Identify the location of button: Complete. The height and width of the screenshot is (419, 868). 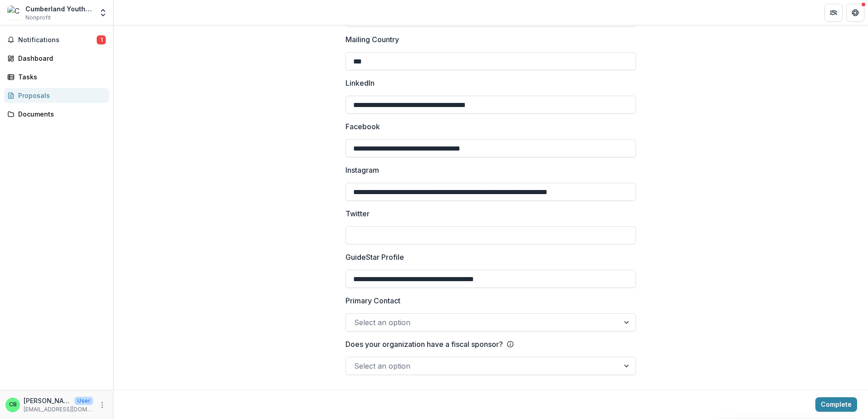
(836, 405).